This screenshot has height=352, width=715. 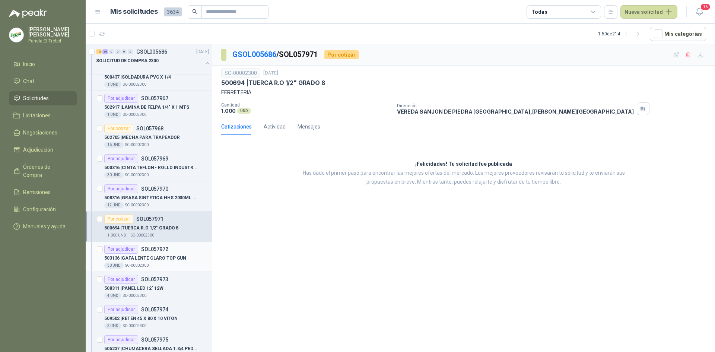 What do you see at coordinates (127, 61) in the screenshot?
I see `p: SOLICITUD DE COMPRA 2300` at bounding box center [127, 61].